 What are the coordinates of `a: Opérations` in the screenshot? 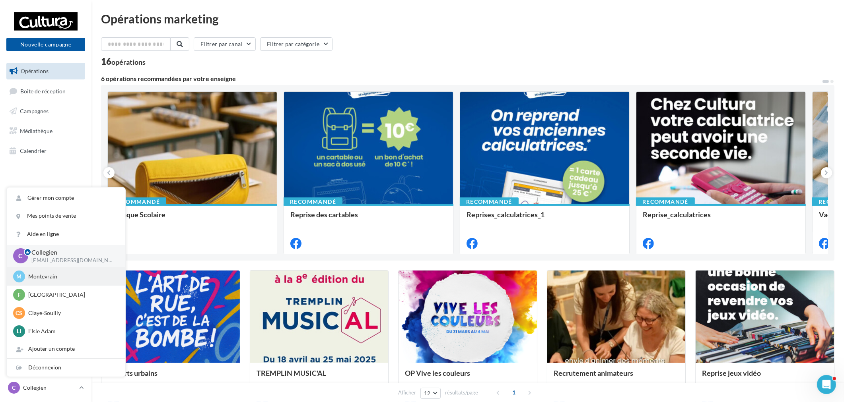 It's located at (46, 71).